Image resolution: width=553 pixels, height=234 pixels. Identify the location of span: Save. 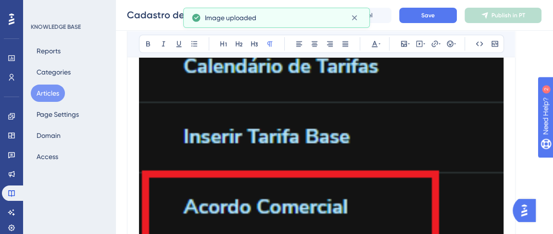
(428, 15).